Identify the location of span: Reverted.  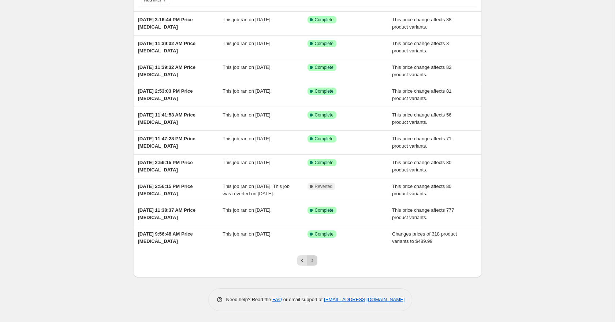
(324, 186).